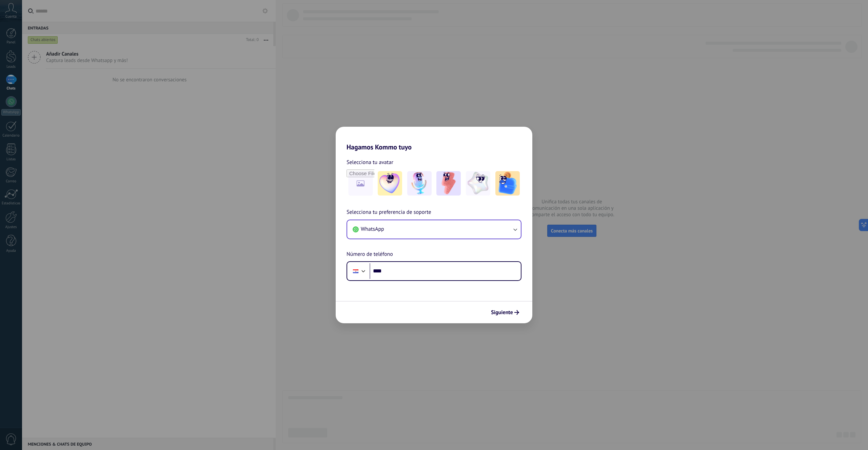  I want to click on img: -1.jpeg, so click(390, 184).